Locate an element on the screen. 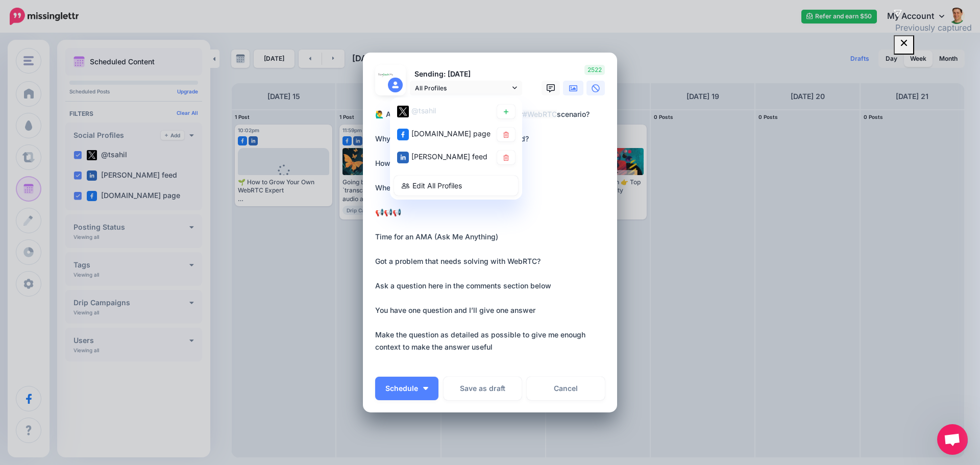  a: All Profiles is located at coordinates (466, 88).